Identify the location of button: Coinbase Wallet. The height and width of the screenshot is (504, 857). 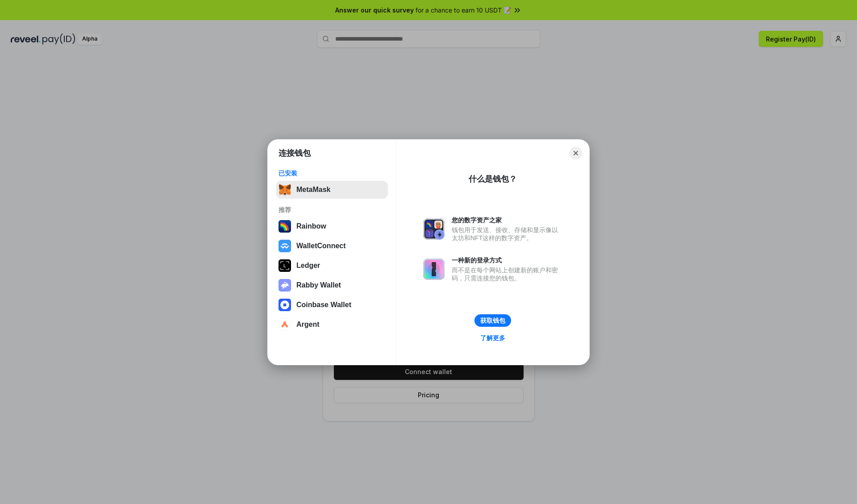
(331, 304).